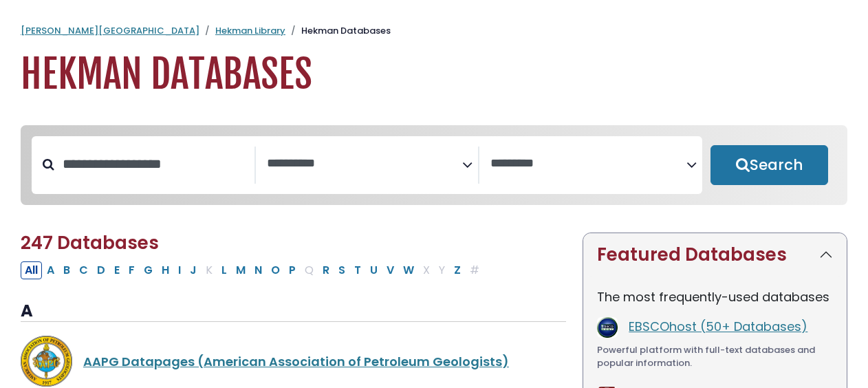 This screenshot has width=868, height=388. Describe the element at coordinates (358, 270) in the screenshot. I see `button: Filter Results T` at that location.